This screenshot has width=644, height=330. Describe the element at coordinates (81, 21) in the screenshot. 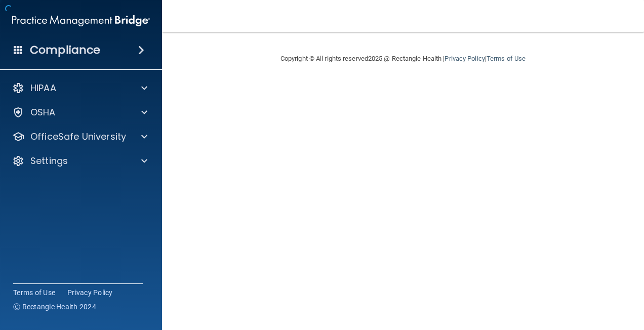

I see `img: PMB logo` at that location.